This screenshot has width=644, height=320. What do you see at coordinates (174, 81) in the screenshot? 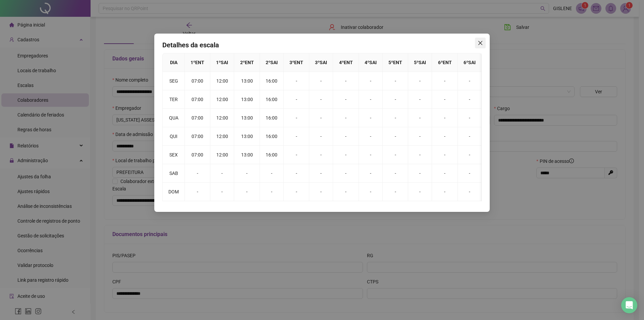
I see `td: SEG` at bounding box center [174, 81].